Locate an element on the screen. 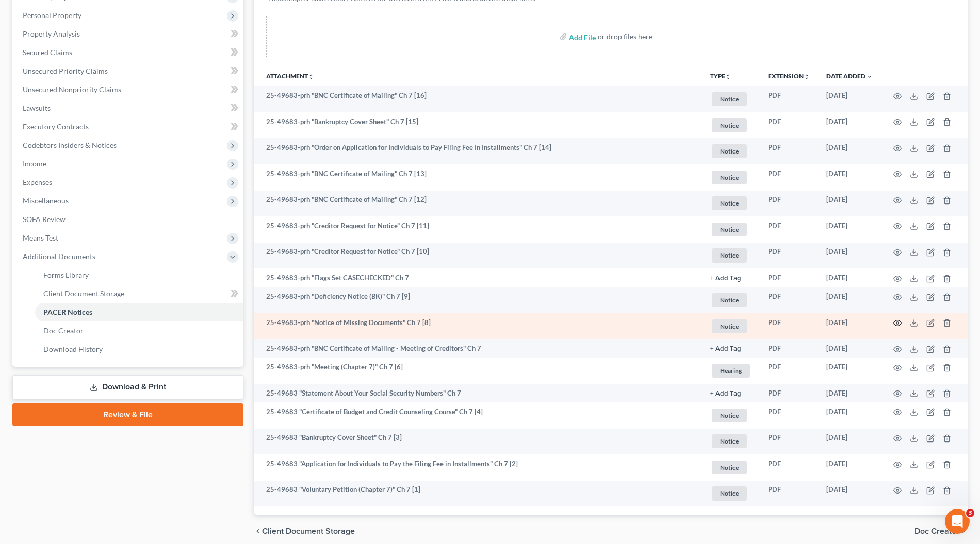 The height and width of the screenshot is (544, 980). button: + Add Tag is located at coordinates (725, 394).